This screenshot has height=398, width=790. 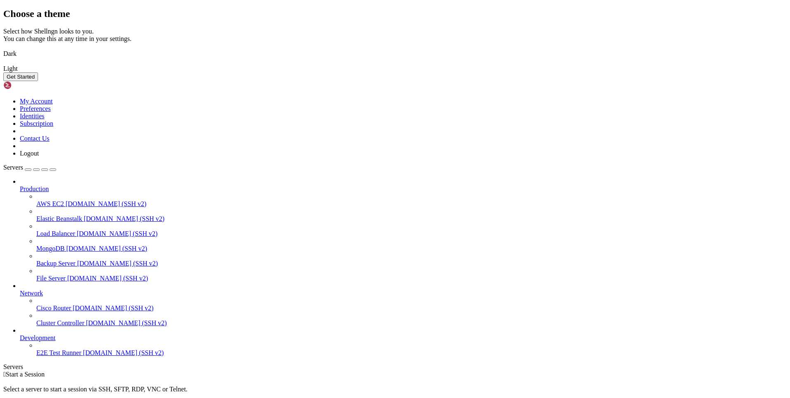 What do you see at coordinates (36, 101) in the screenshot?
I see `a: My Account` at bounding box center [36, 101].